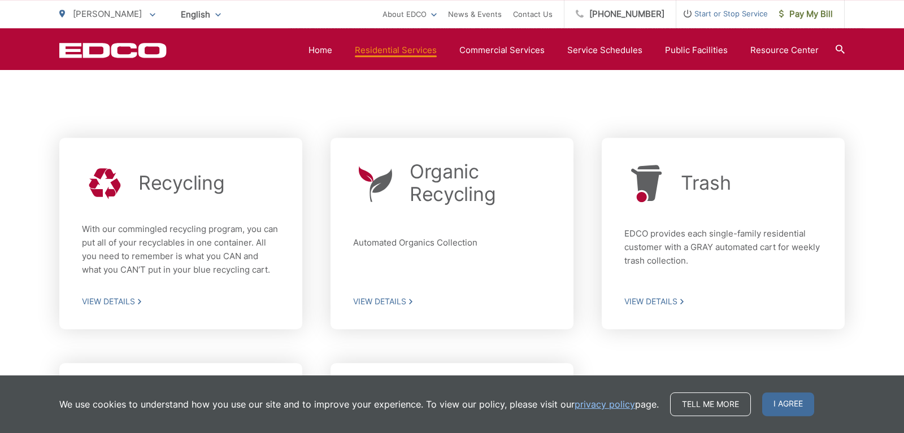  I want to click on a: Residential Services, so click(395, 50).